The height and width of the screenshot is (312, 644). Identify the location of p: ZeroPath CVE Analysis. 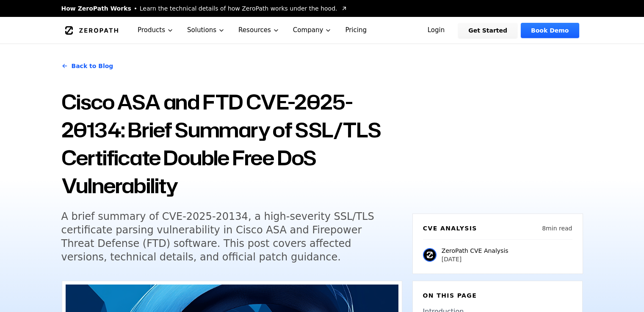
(475, 251).